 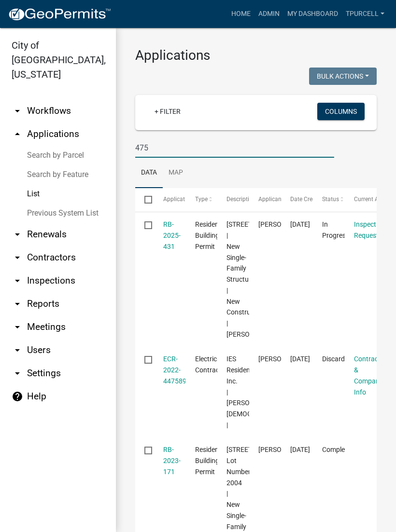 I want to click on a: RB-2025-431, so click(x=172, y=235).